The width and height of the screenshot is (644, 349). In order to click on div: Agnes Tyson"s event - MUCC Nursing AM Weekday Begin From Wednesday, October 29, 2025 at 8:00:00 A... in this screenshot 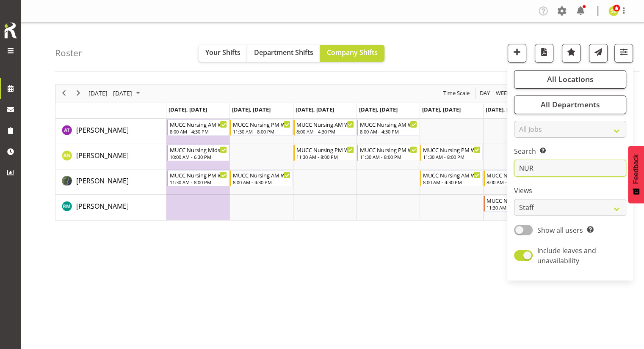, I will do `click(325, 128)`.